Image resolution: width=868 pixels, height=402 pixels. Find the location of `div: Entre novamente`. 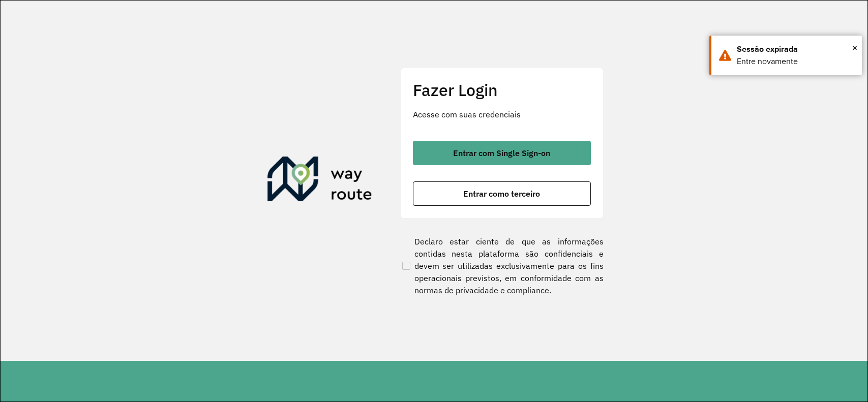

div: Entre novamente is located at coordinates (796, 62).